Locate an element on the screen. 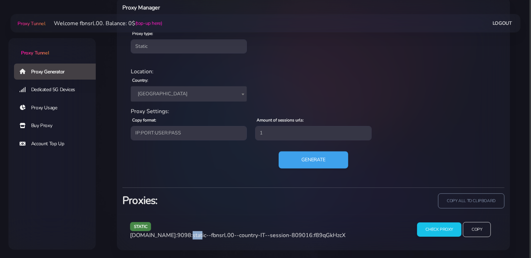 The height and width of the screenshot is (258, 531). a: Proxy Usage is located at coordinates (58, 108).